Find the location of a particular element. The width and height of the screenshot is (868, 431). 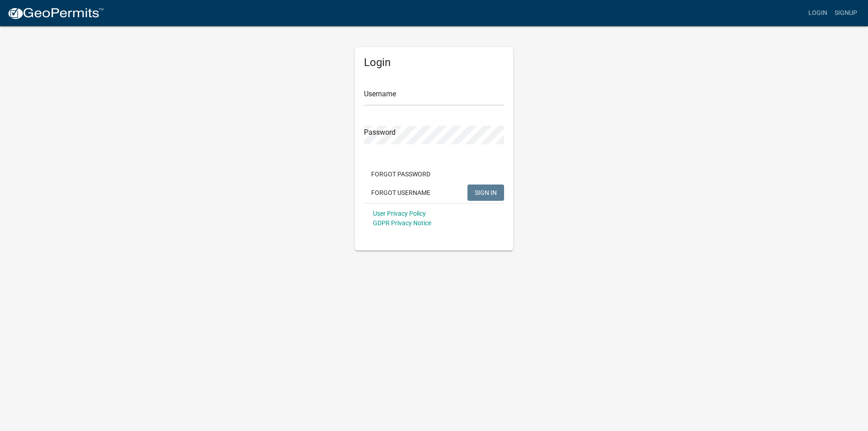

button: Forgot Username is located at coordinates (400, 193).